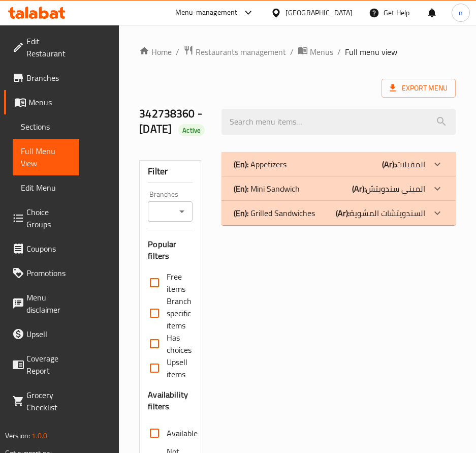 The width and height of the screenshot is (476, 453). What do you see at coordinates (49, 334) in the screenshot?
I see `span: Upsell` at bounding box center [49, 334].